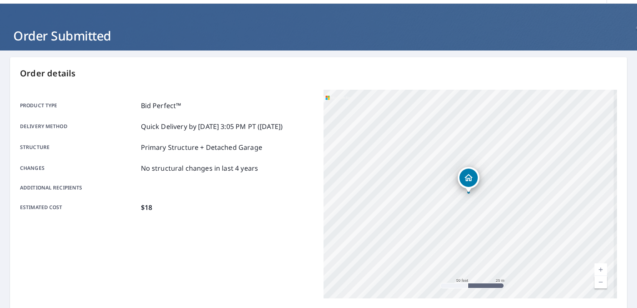  What do you see at coordinates (200, 168) in the screenshot?
I see `p: No structural changes in last 4 years` at bounding box center [200, 168].